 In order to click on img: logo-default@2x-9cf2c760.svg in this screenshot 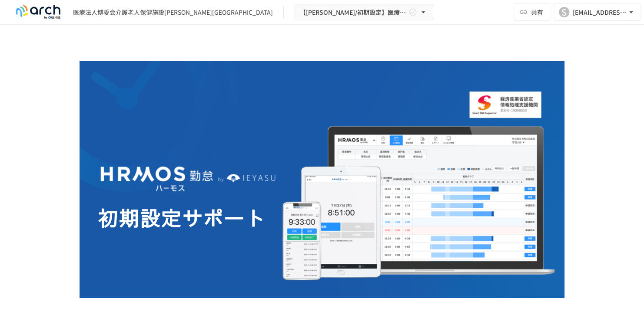, I will do `click(38, 12)`.